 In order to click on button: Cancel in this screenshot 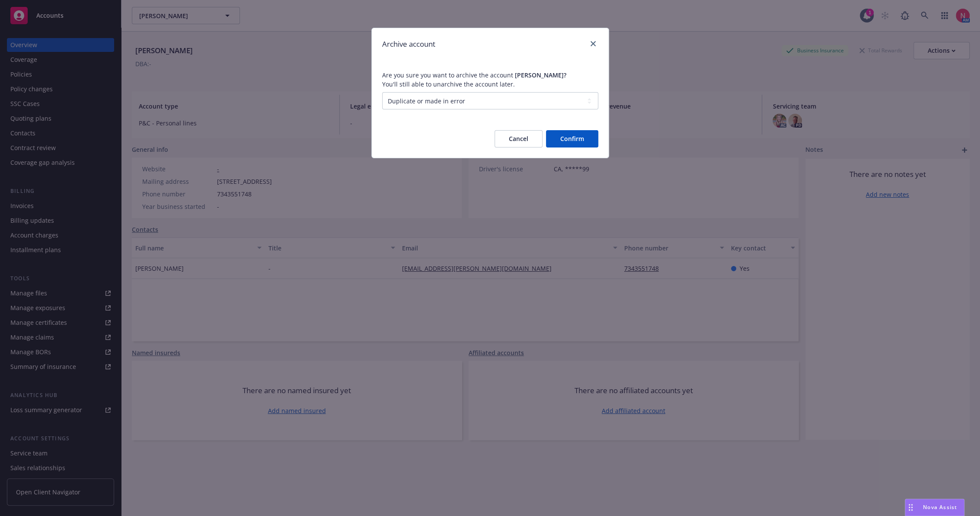, I will do `click(518, 138)`.